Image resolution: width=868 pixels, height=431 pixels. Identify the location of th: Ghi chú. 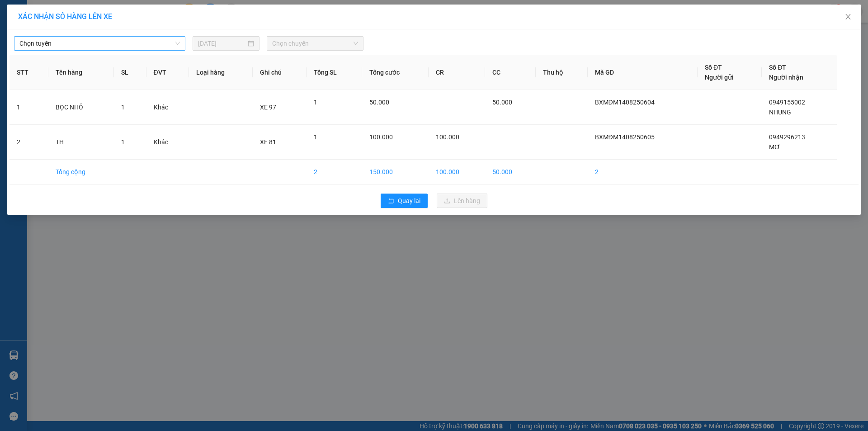
(279, 72).